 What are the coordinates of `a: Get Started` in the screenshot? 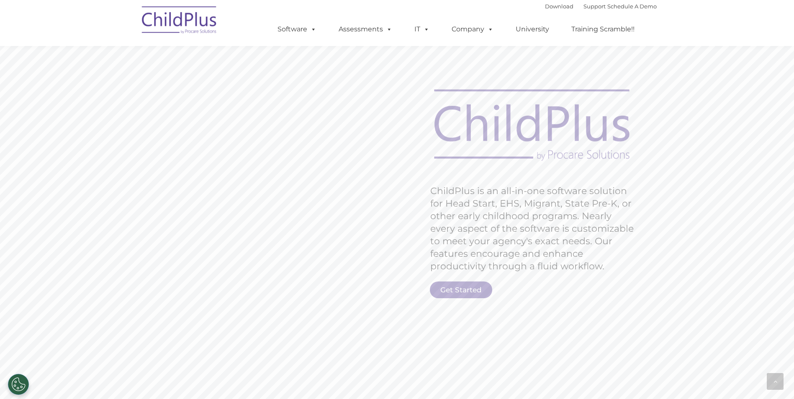 It's located at (461, 290).